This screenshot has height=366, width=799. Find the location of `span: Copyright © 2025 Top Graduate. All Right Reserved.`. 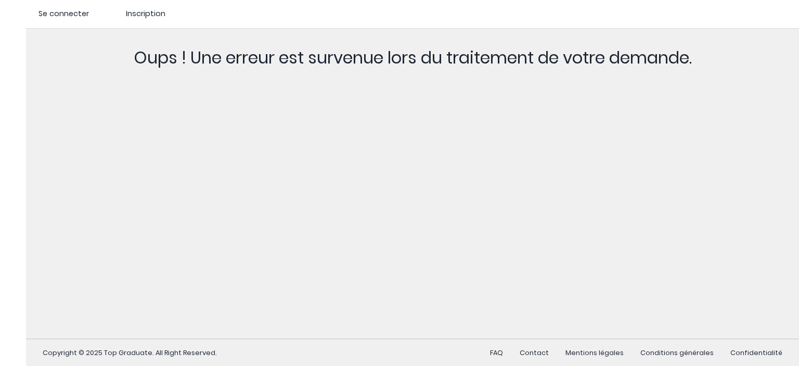

span: Copyright © 2025 Top Graduate. All Right Reserved. is located at coordinates (130, 352).